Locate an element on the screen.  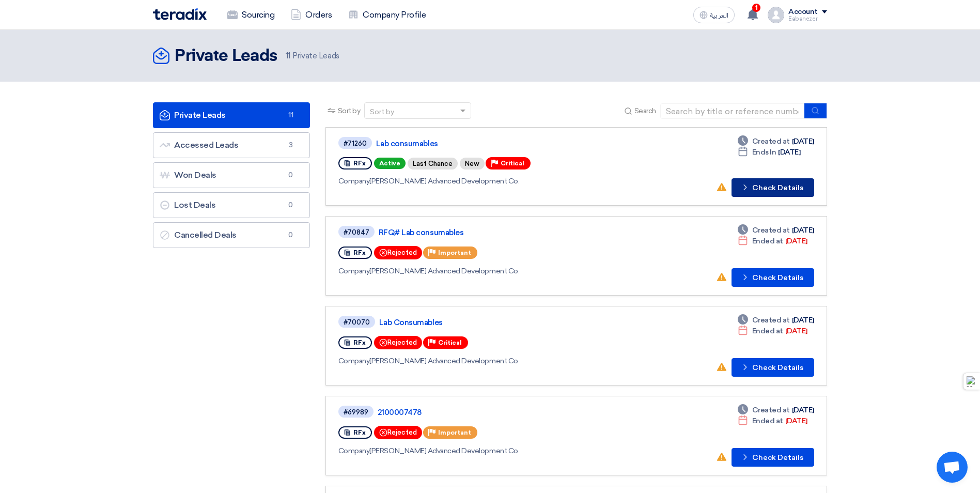
a: RFQ# Lab consumables is located at coordinates (508, 233).